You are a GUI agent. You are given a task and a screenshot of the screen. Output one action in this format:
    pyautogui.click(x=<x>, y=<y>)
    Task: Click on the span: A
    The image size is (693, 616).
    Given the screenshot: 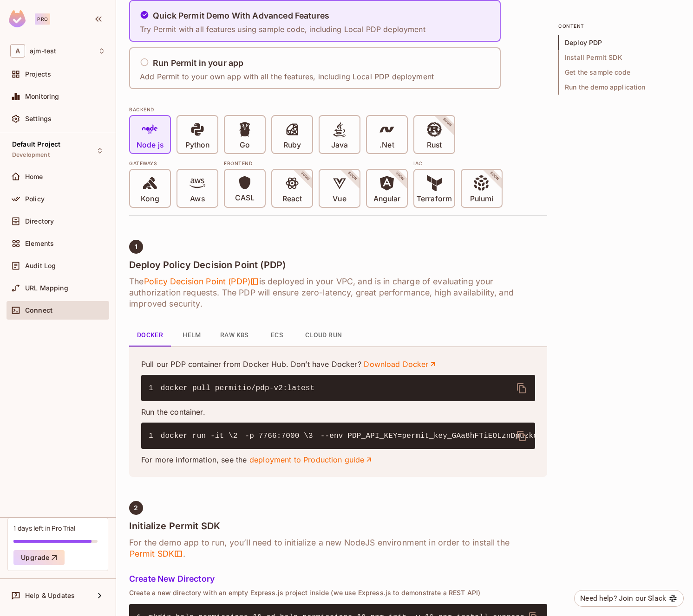 What is the action you would take?
    pyautogui.click(x=18, y=50)
    